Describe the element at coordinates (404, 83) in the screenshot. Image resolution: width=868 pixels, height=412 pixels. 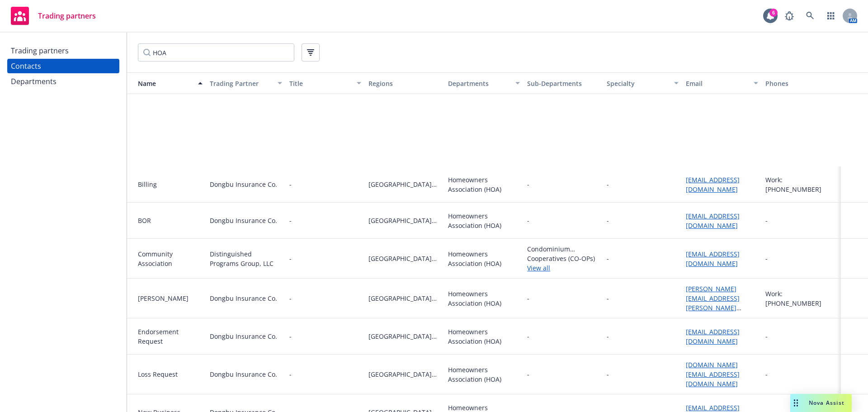
I see `button: Regions` at that location.